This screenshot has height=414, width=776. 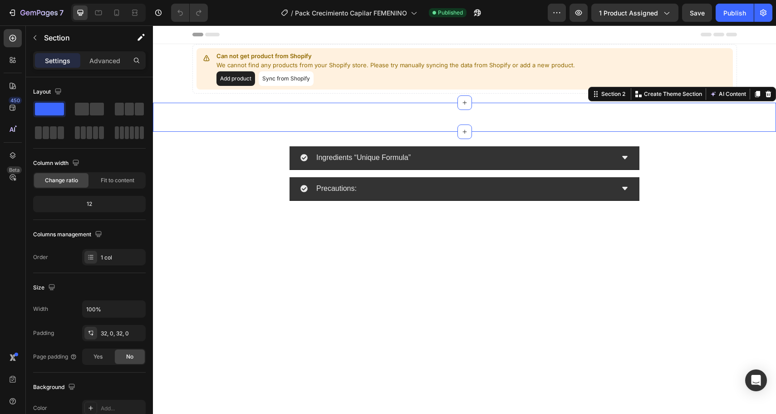 What do you see at coordinates (735, 13) in the screenshot?
I see `div: Publish` at bounding box center [735, 13].